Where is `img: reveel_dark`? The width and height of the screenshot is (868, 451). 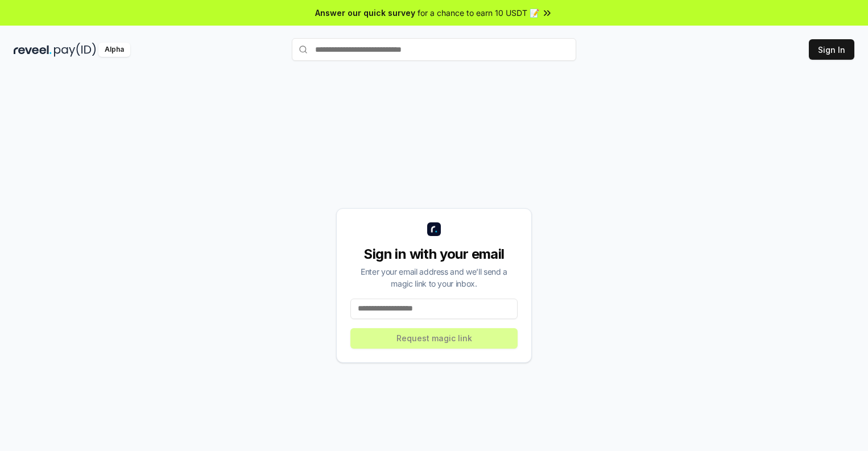
img: reveel_dark is located at coordinates (32, 50).